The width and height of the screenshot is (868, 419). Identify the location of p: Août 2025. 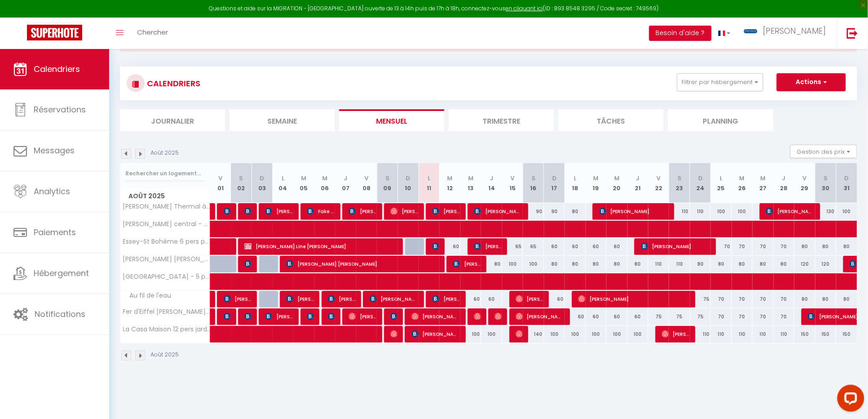
(164, 153).